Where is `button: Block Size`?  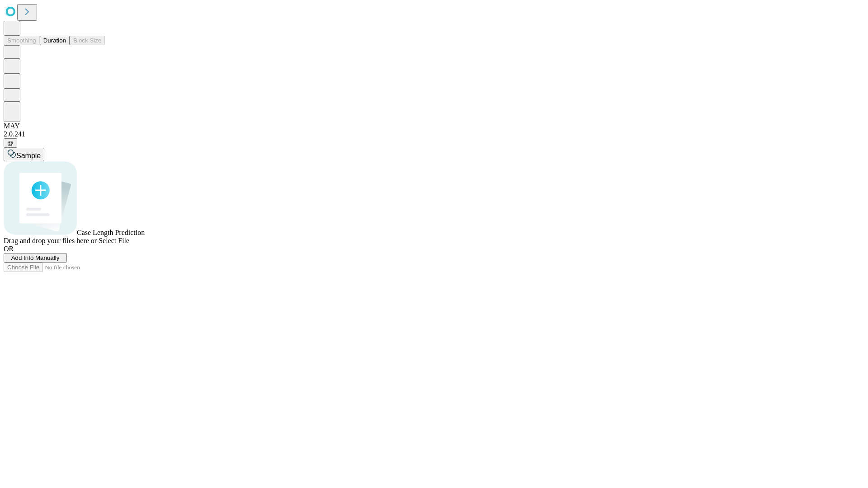 button: Block Size is located at coordinates (87, 40).